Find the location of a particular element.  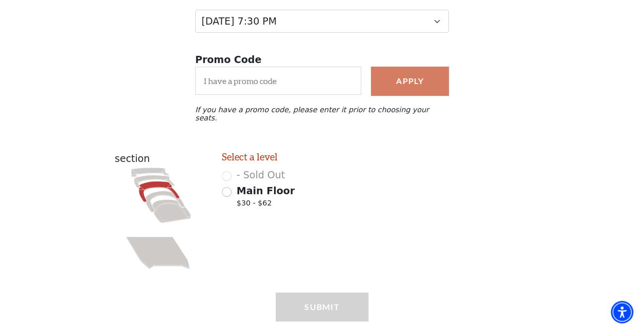

div: Accessibility Menu is located at coordinates (622, 312).